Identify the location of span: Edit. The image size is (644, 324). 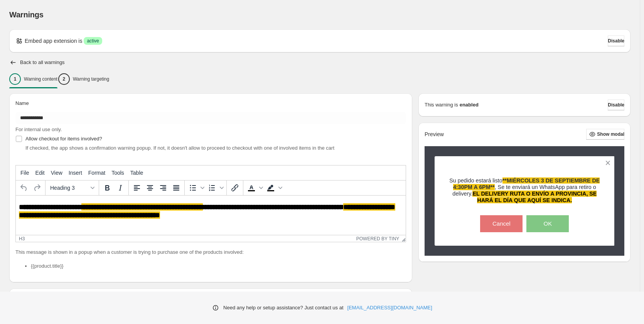
(40, 173).